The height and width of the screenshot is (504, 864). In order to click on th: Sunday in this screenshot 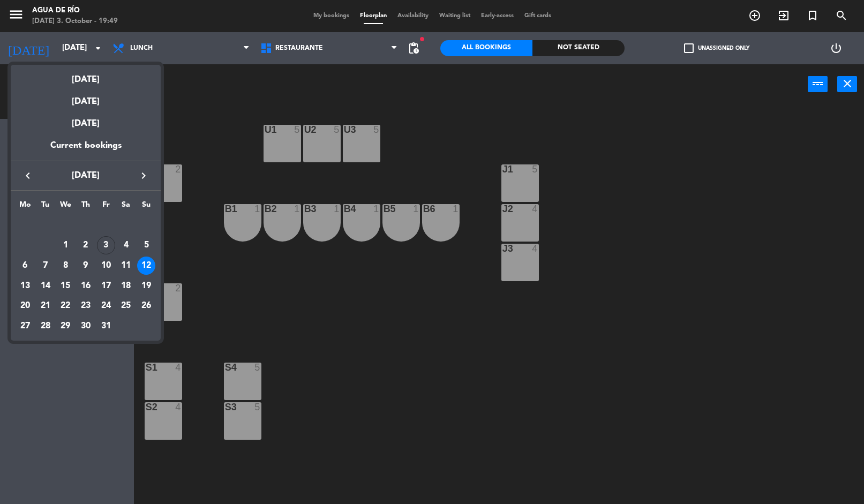, I will do `click(147, 207)`.